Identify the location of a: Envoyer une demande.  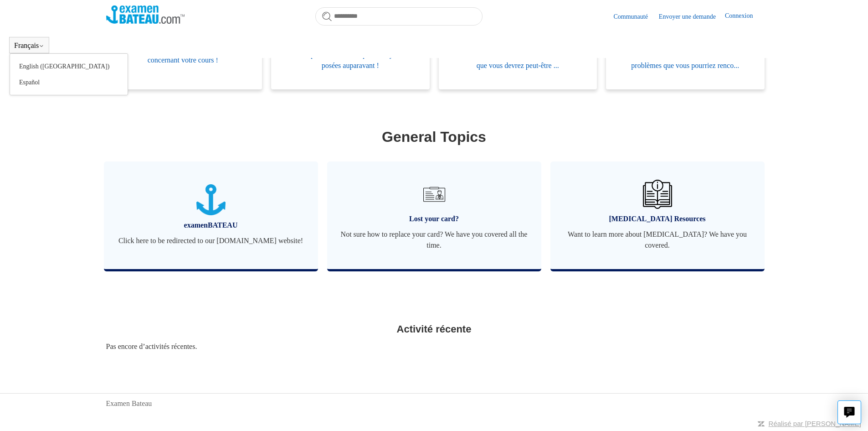
(692, 16).